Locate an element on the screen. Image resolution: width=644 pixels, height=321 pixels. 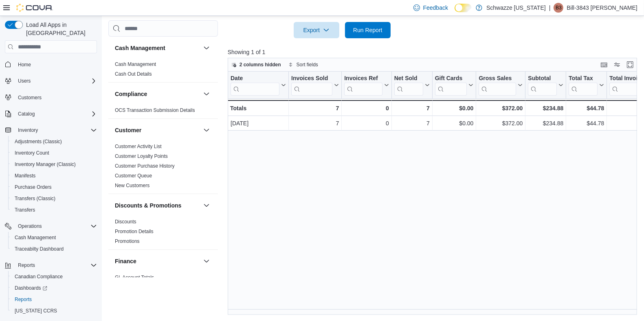
a: Purchase Orders is located at coordinates (33, 187).